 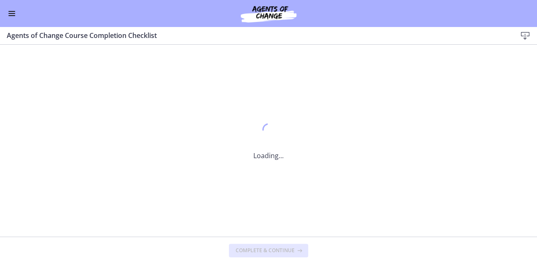 I want to click on button: Enable menu, so click(x=12, y=13).